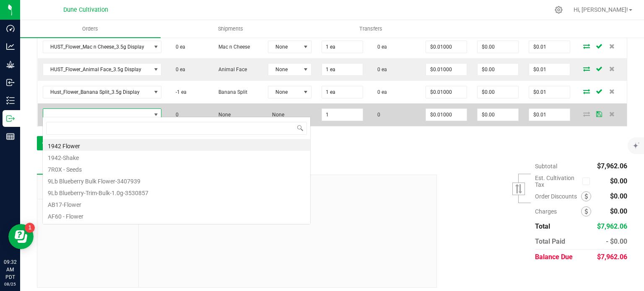 The height and width of the screenshot is (291, 644). Describe the element at coordinates (230, 29) in the screenshot. I see `a: Shipments` at that location.